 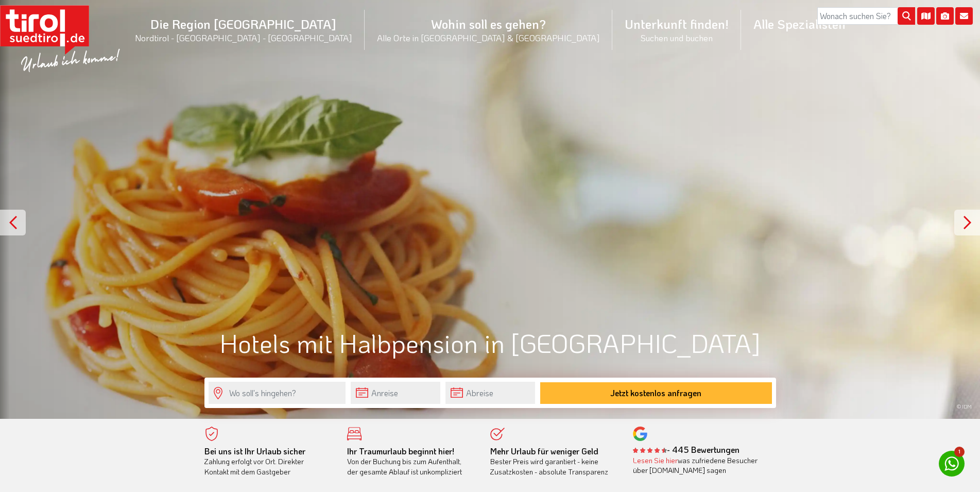 What do you see at coordinates (396, 393) in the screenshot?
I see `input: Anreise` at bounding box center [396, 393].